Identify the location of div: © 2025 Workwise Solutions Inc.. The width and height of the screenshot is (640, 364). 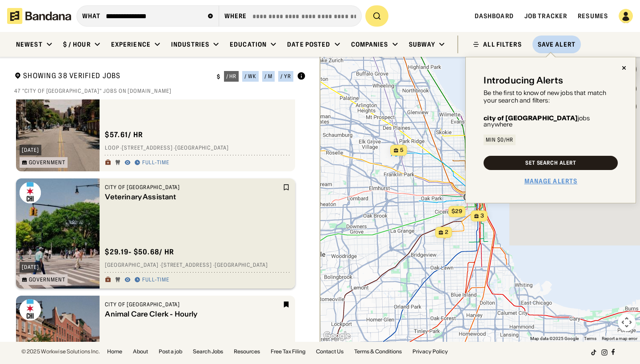
(60, 352).